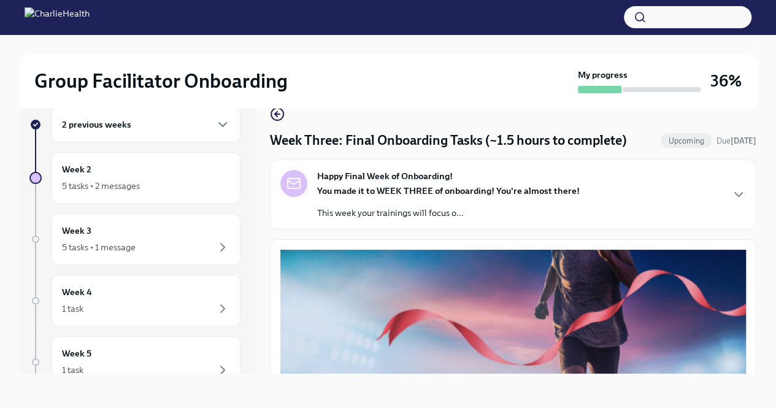 The image size is (776, 408). What do you see at coordinates (135, 301) in the screenshot?
I see `a: Week 41 task` at bounding box center [135, 301].